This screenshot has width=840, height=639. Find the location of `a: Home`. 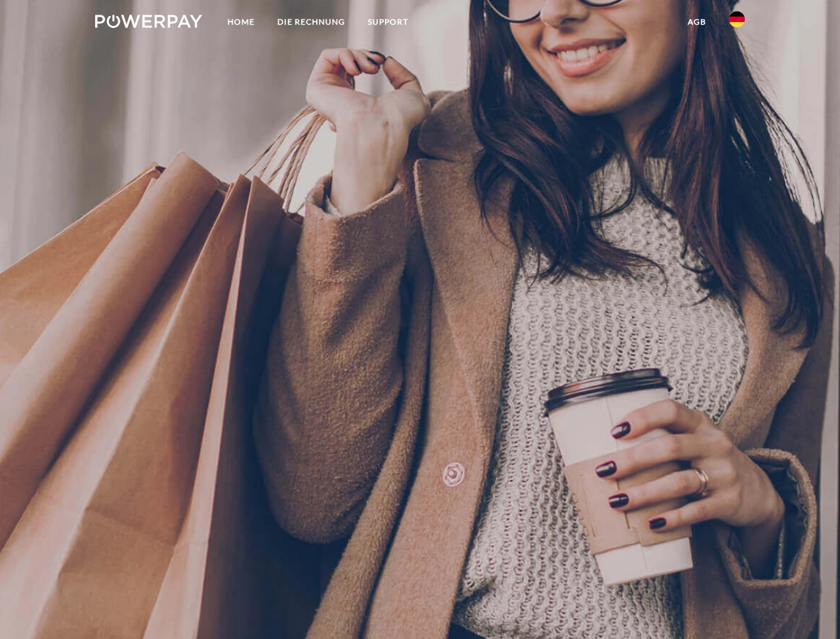

a: Home is located at coordinates (241, 22).